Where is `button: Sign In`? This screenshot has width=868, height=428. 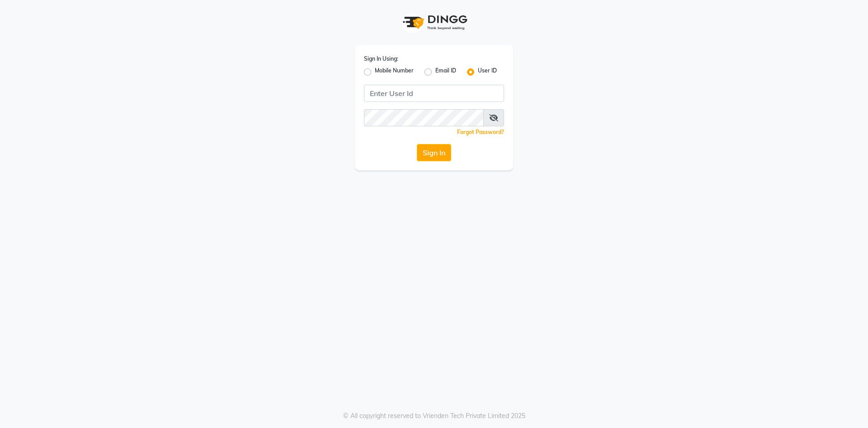 button: Sign In is located at coordinates (434, 153).